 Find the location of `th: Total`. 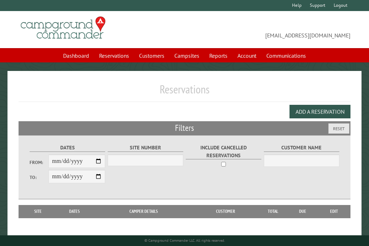

th: Total is located at coordinates (273, 212).